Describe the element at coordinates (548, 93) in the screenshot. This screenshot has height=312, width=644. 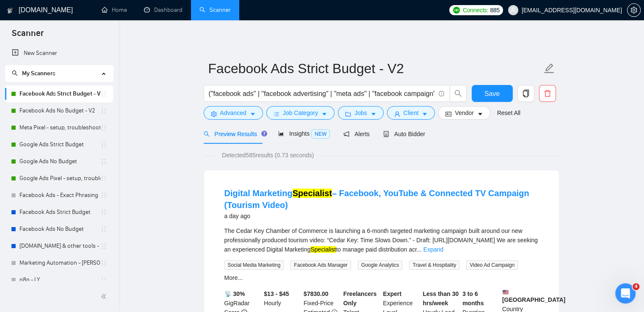
I see `span: delete` at that location.